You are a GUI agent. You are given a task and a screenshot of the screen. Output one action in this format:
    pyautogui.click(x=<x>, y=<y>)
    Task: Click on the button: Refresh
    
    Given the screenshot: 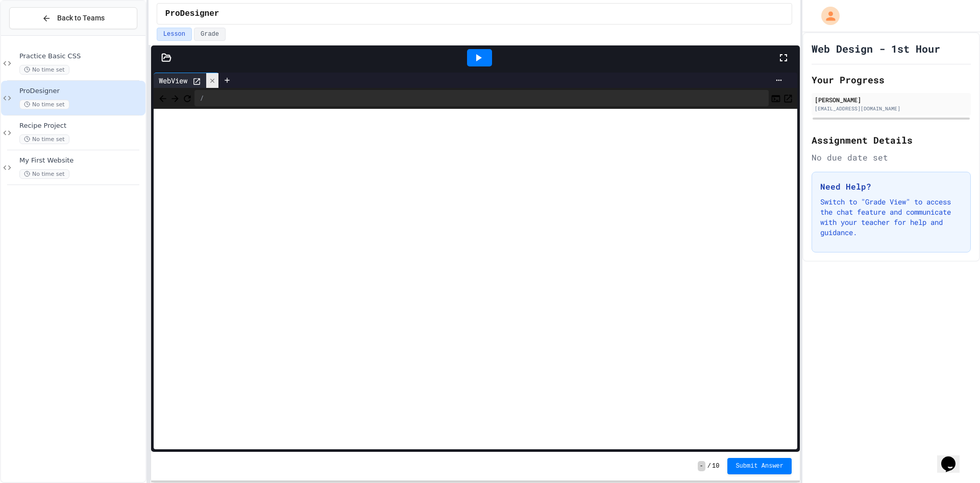 What is the action you would take?
    pyautogui.click(x=187, y=98)
    